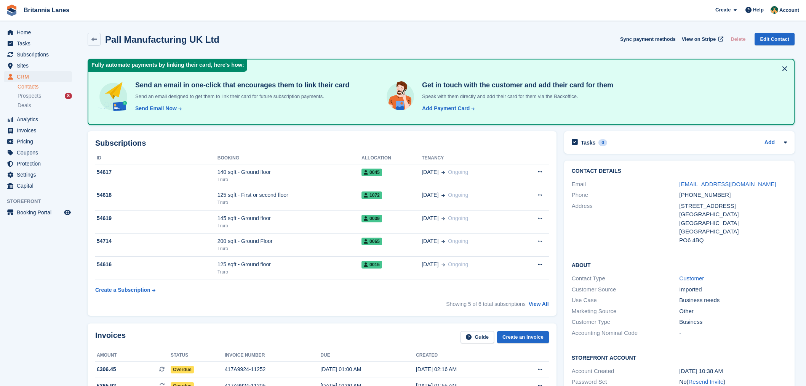 The height and width of the screenshot is (386, 806). Describe the element at coordinates (40, 212) in the screenshot. I see `span: Booking Portal` at that location.